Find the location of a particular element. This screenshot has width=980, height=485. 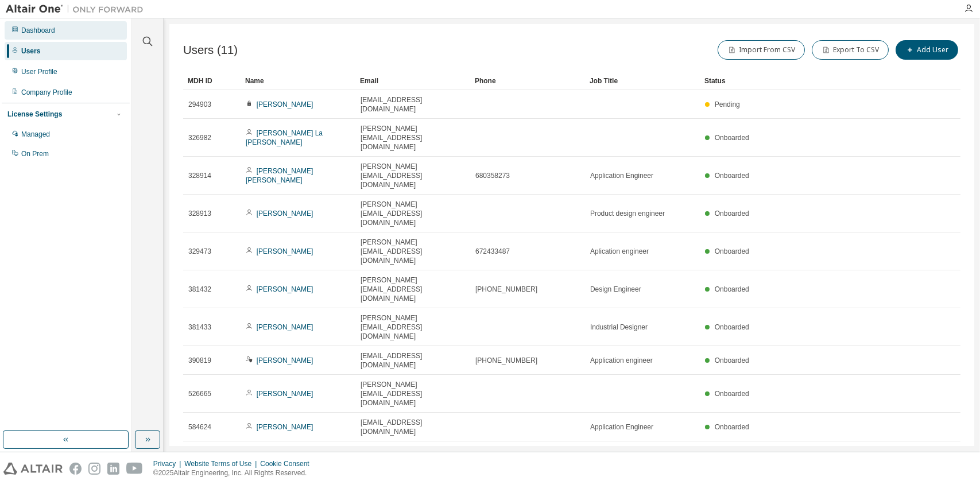

span: 390819 is located at coordinates (200, 361).